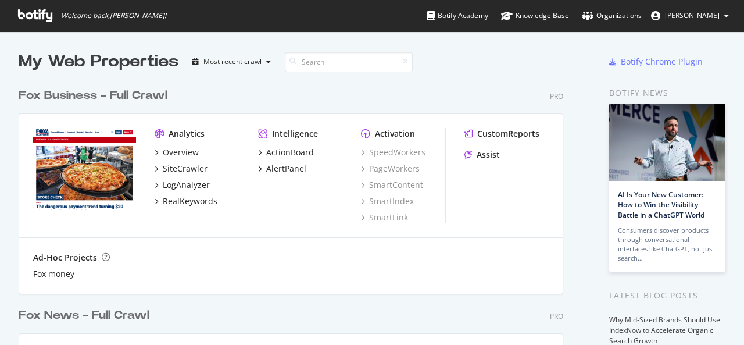  I want to click on div: SpeedWorkers, so click(393, 152).